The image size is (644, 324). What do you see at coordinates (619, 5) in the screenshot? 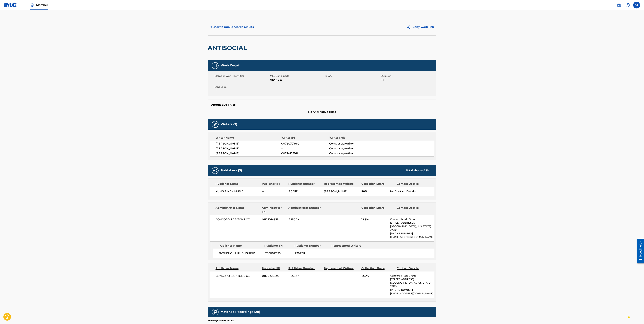
I see `img: search` at bounding box center [619, 5].